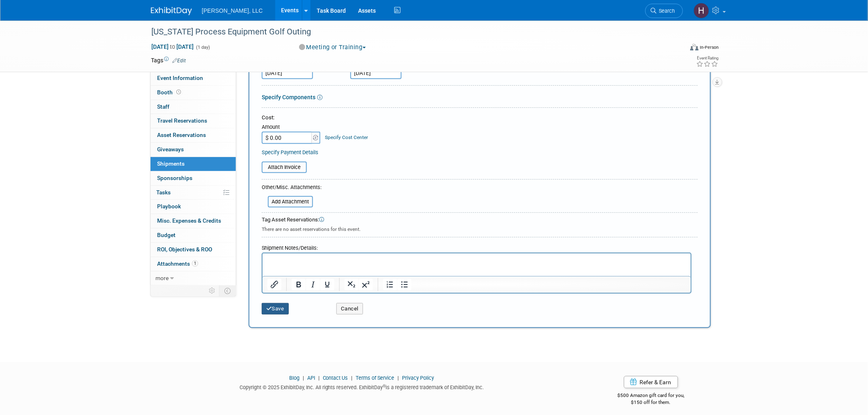 This screenshot has width=868, height=415. Describe the element at coordinates (194, 179) in the screenshot. I see `a: Sponsorships` at that location.